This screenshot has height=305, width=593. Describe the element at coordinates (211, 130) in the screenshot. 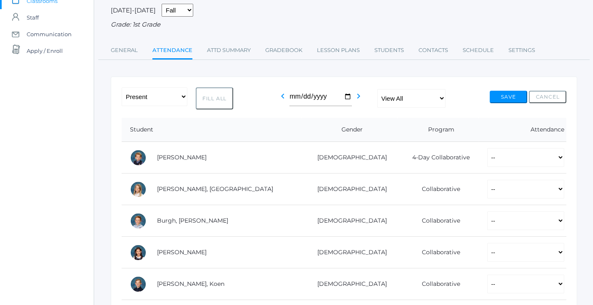

I see `th: Student` at that location.